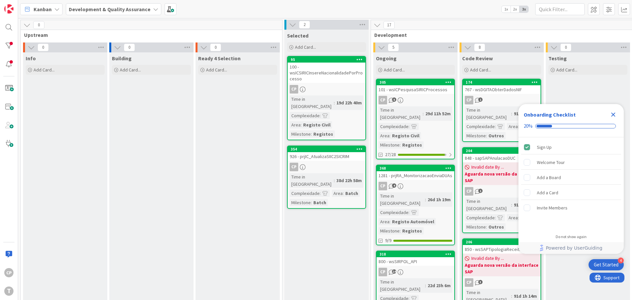 The image size is (632, 300). What do you see at coordinates (415, 258) in the screenshot?
I see `div: 318800 - wsSIRPOL_API` at bounding box center [415, 258].